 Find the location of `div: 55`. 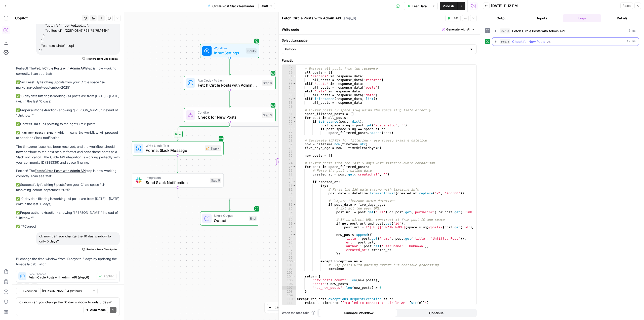

div: 55 is located at coordinates (289, 91).